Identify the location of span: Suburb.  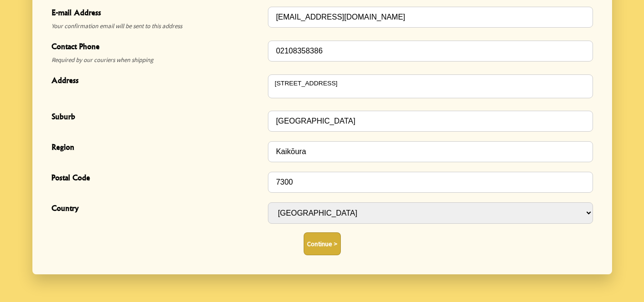
(157, 117).